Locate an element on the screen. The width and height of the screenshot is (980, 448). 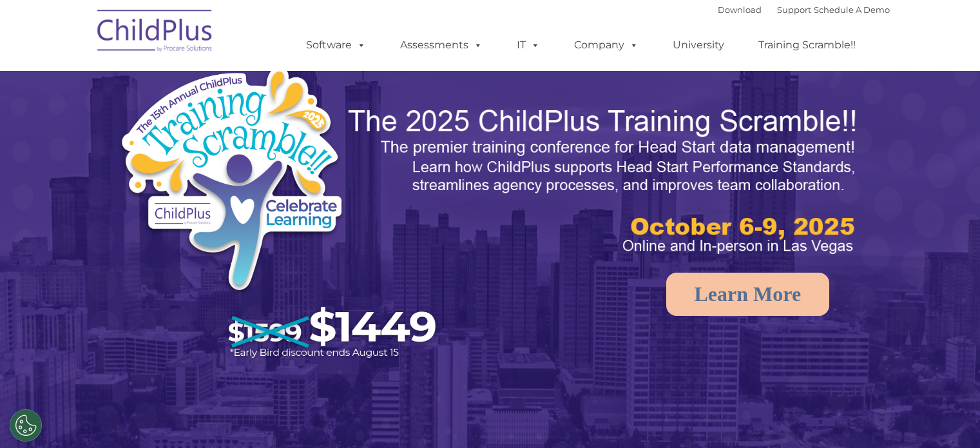
a: Learn More is located at coordinates (748, 294).